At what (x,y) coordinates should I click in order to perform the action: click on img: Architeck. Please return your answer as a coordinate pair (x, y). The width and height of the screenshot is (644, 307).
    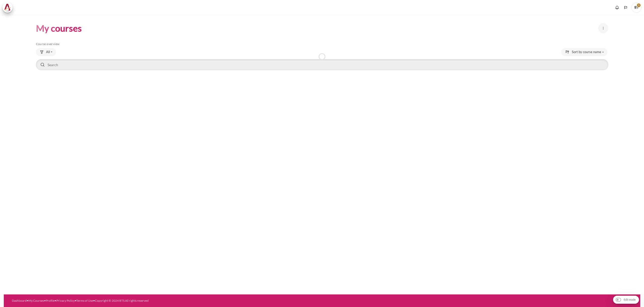
    Looking at the image, I should click on (7, 7).